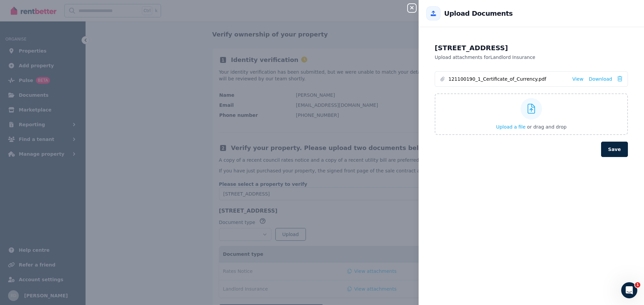 The image size is (644, 305). Describe the element at coordinates (614, 150) in the screenshot. I see `button: Save` at that location.